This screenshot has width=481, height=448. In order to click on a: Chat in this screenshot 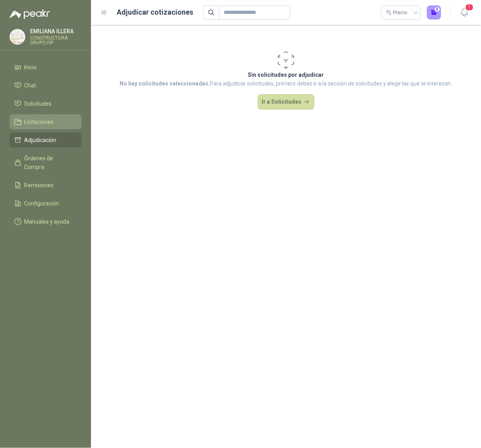, I will do `click(46, 86)`.